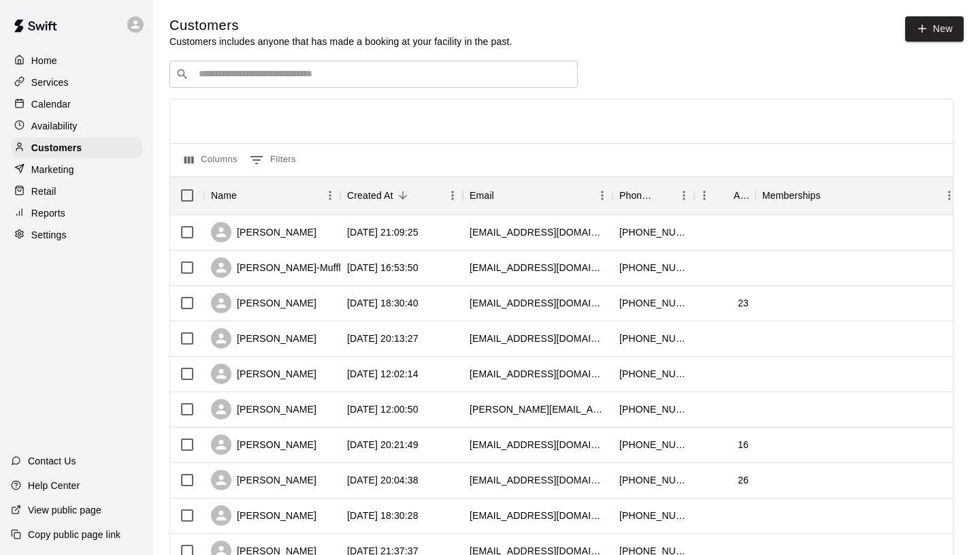  I want to click on p: Availability, so click(54, 126).